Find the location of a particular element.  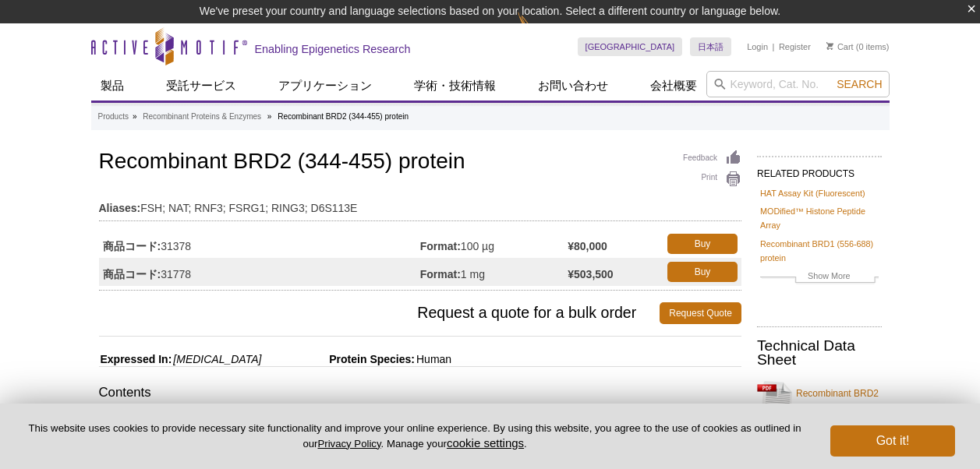

span: Search is located at coordinates (859, 84).